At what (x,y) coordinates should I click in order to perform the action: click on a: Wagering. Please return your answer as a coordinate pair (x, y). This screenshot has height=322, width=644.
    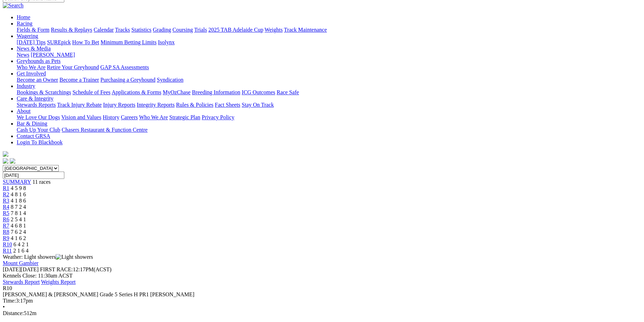
    Looking at the image, I should click on (28, 36).